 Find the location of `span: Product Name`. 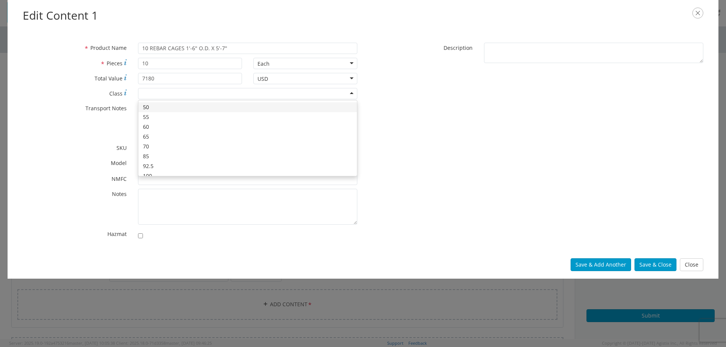

span: Product Name is located at coordinates (108, 48).